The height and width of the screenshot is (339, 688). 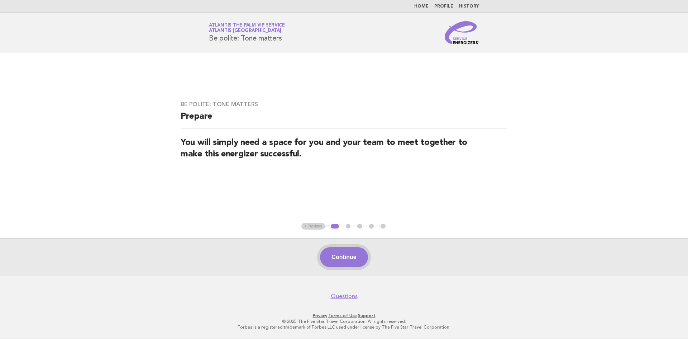 I want to click on a: Home, so click(x=421, y=6).